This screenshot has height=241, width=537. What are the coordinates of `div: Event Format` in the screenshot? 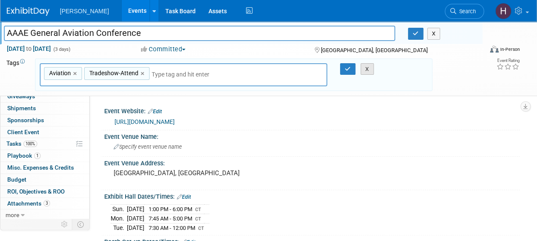 It's located at (482, 51).